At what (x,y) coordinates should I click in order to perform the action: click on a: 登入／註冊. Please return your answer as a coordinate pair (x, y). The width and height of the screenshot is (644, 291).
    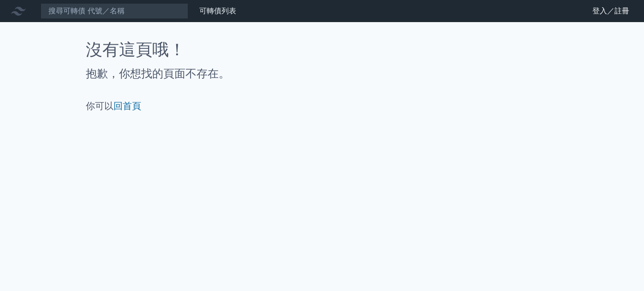
    Looking at the image, I should click on (611, 11).